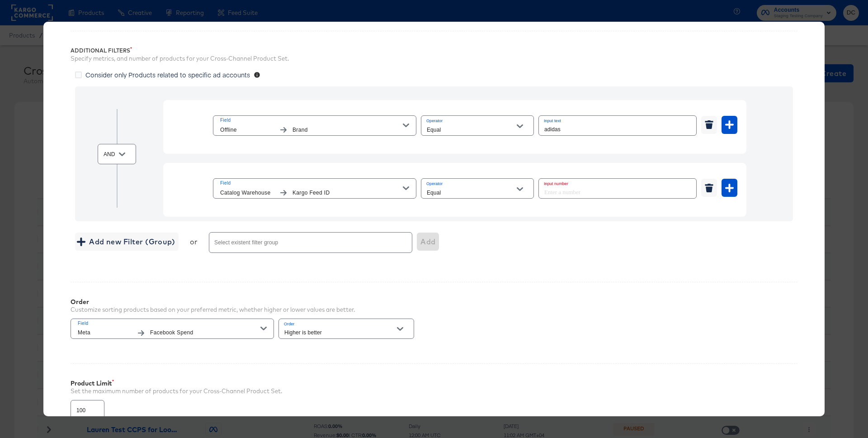 The image size is (868, 438). I want to click on div: Specify metrics, and number of products for your Cross-Channel Product Set., so click(434, 59).